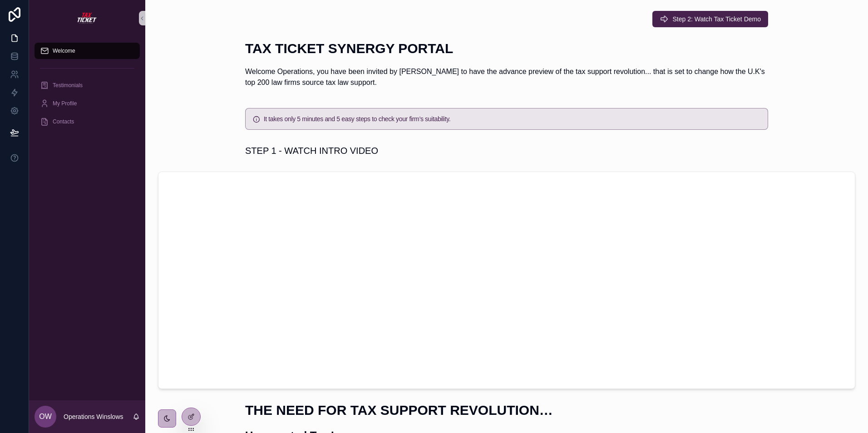  Describe the element at coordinates (87, 122) in the screenshot. I see `a: Contacts` at that location.